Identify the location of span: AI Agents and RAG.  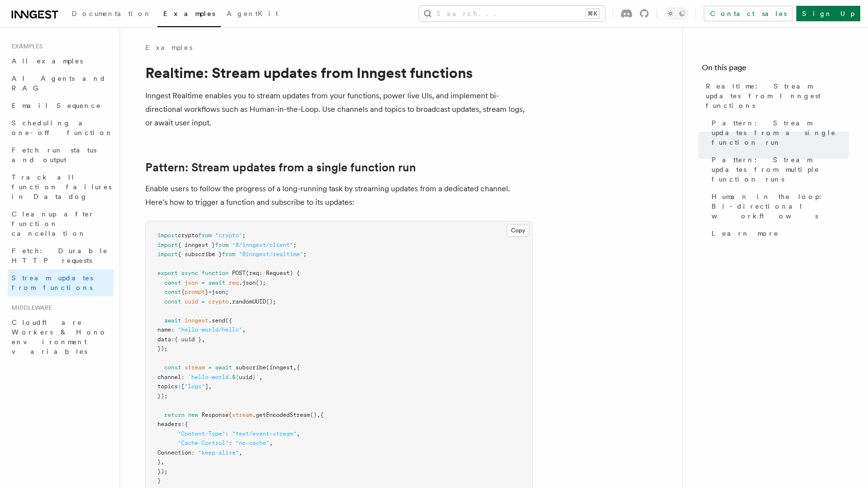
(59, 83).